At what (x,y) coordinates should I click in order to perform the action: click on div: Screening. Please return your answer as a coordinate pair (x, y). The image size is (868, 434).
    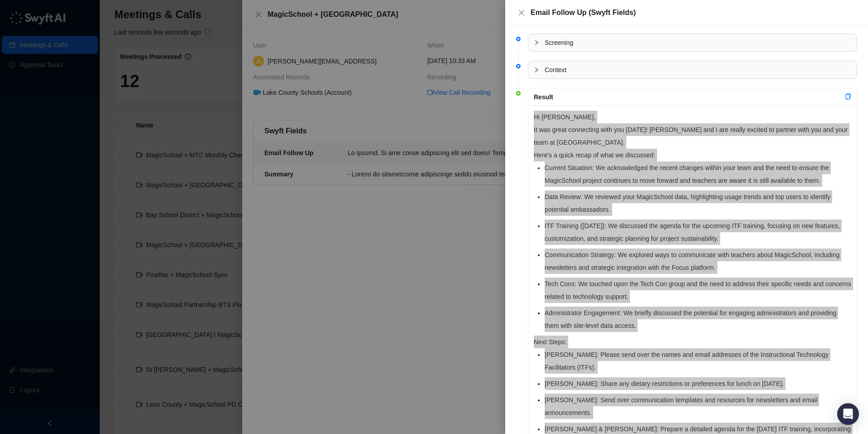
    Looking at the image, I should click on (693, 42).